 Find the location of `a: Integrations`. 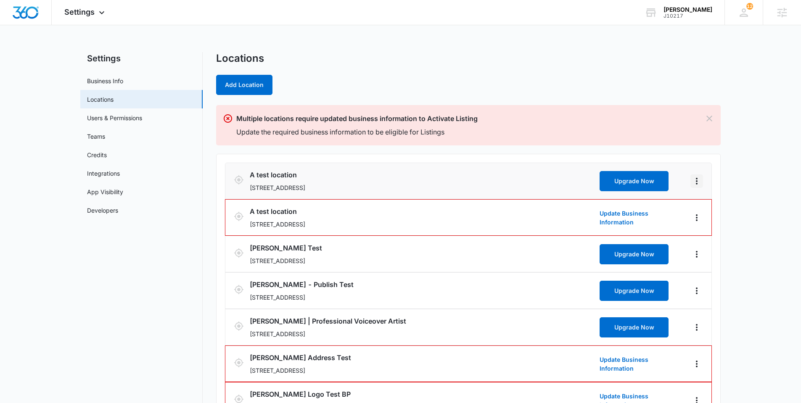

a: Integrations is located at coordinates (103, 173).